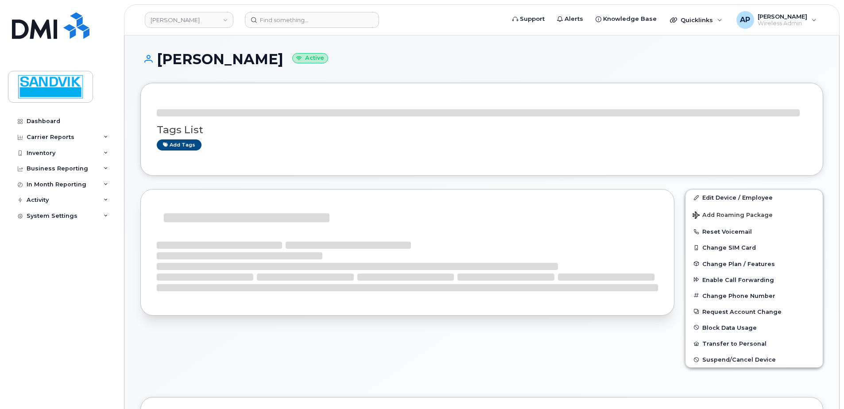 The width and height of the screenshot is (844, 409). Describe the element at coordinates (738, 279) in the screenshot. I see `span: Enable Call Forwarding` at that location.